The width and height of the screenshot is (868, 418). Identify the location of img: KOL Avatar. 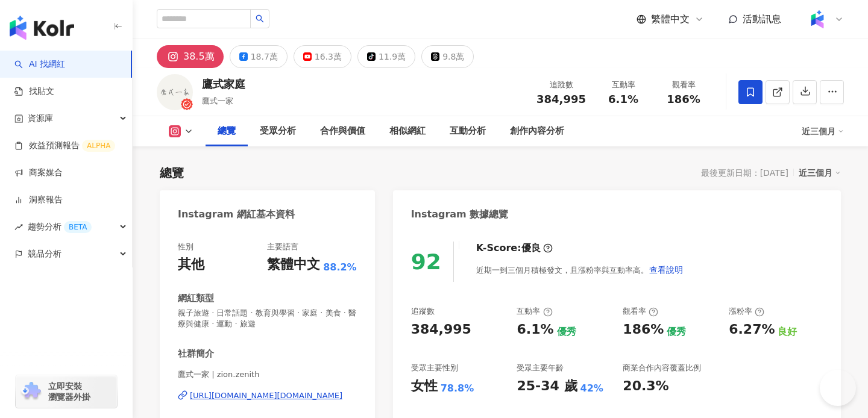
(174, 92).